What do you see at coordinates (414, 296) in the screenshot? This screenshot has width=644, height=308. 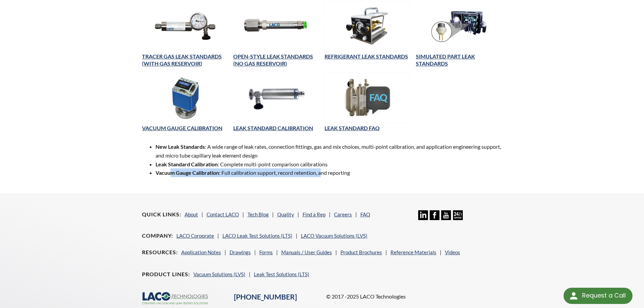 I see `p: © 2017 -2025 LACO Technologies` at bounding box center [414, 296].